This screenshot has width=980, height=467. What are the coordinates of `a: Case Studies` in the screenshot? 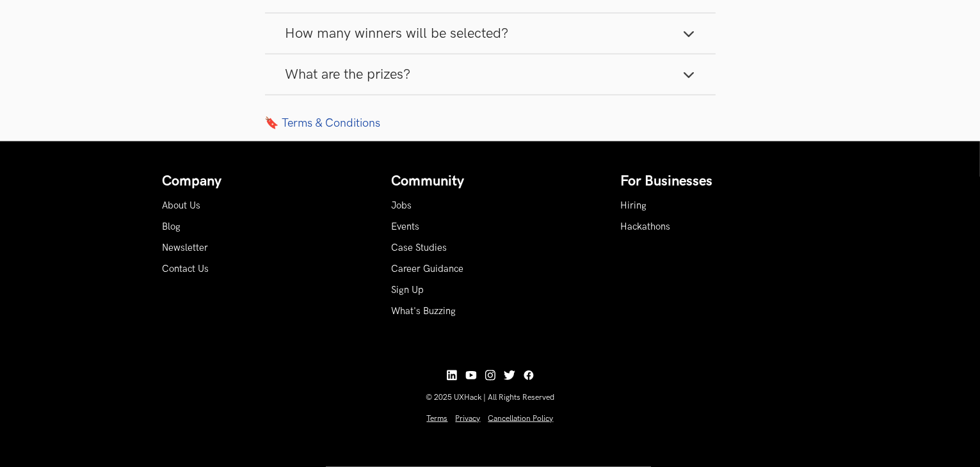 It's located at (420, 248).